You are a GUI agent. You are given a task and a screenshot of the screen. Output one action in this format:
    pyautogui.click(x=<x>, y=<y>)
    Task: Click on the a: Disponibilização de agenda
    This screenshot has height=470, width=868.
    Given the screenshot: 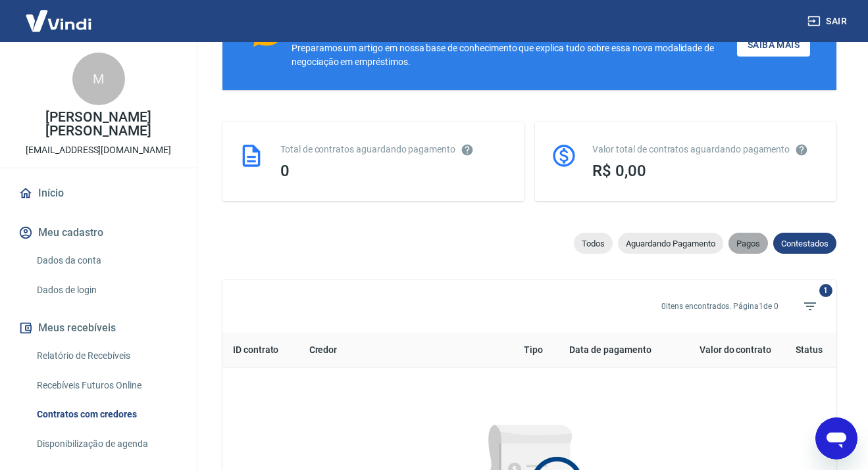 What is the action you would take?
    pyautogui.click(x=106, y=444)
    